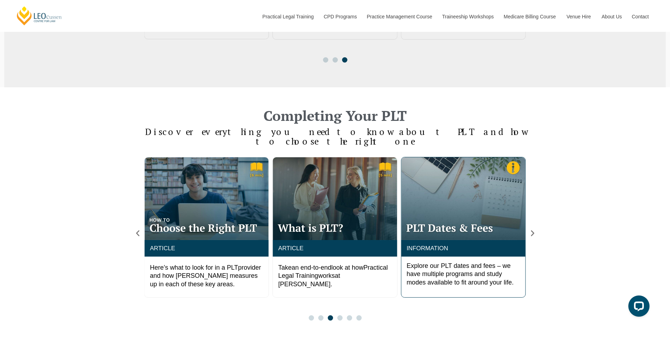 This screenshot has width=670, height=340. I want to click on div: Carousel, so click(335, 239).